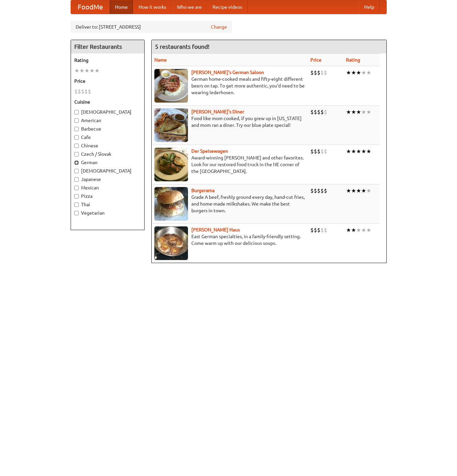  I want to click on input: Czech / Slovak, so click(77, 154).